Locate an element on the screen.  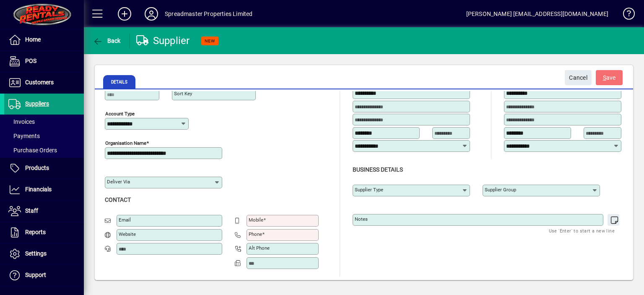
span: NEW is located at coordinates (210, 41).